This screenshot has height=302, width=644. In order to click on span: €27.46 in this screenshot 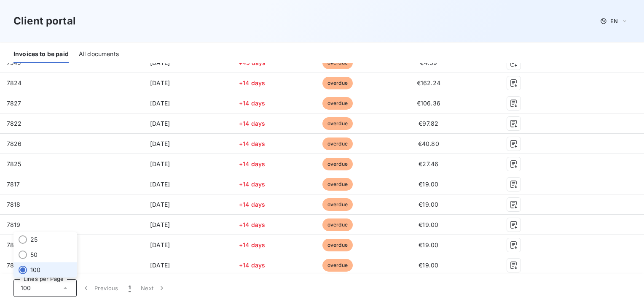, I will do `click(428, 164)`.